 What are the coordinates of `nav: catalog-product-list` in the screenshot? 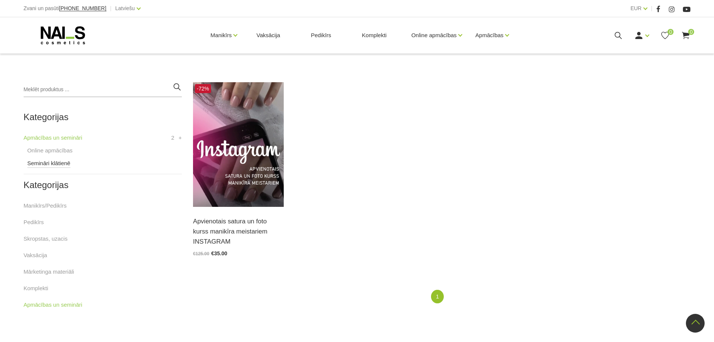 It's located at (442, 296).